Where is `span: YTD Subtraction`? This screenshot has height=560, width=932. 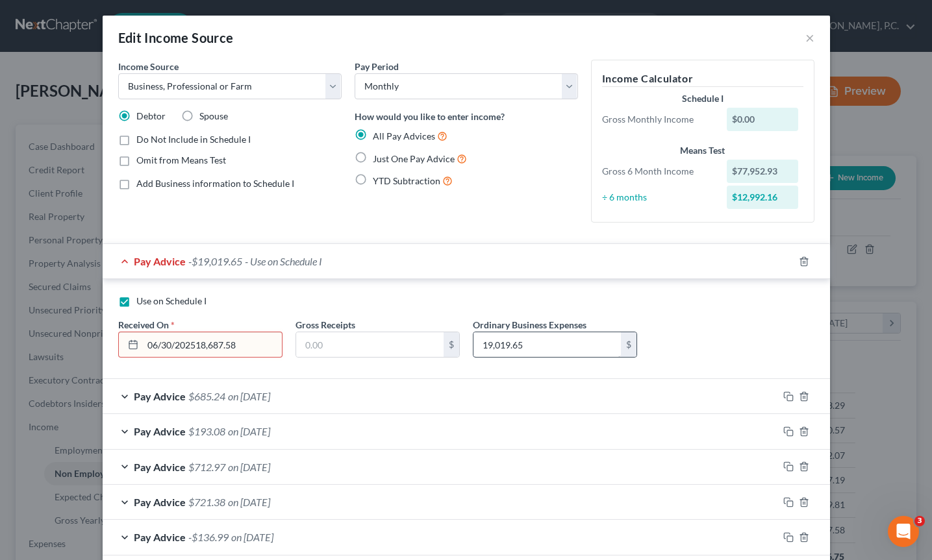
span: YTD Subtraction is located at coordinates (406, 180).